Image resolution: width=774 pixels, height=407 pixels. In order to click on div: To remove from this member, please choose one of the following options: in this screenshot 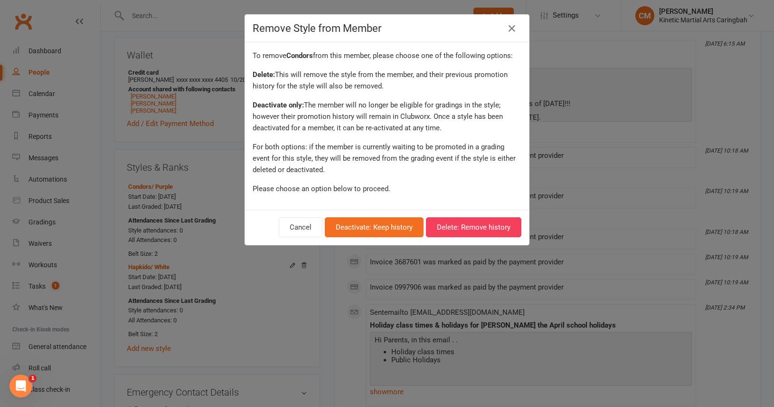, I will do `click(387, 56)`.